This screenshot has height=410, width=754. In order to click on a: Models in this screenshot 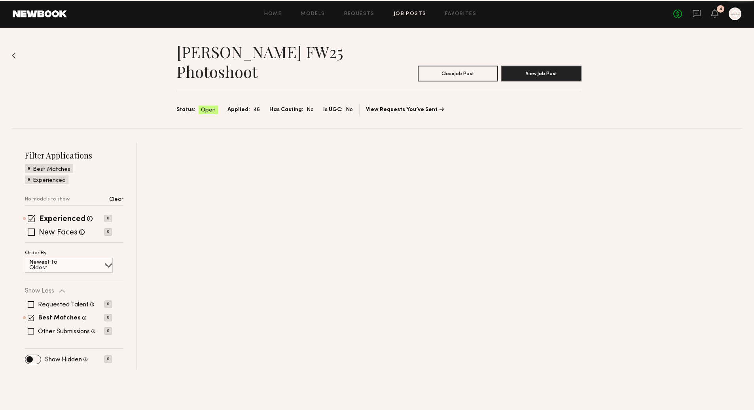, I will do `click(312, 14)`.